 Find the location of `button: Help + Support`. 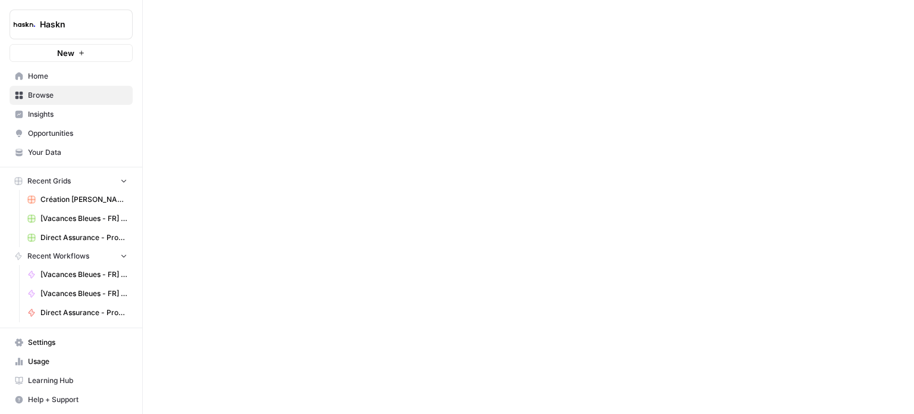

button: Help + Support is located at coordinates (71, 399).